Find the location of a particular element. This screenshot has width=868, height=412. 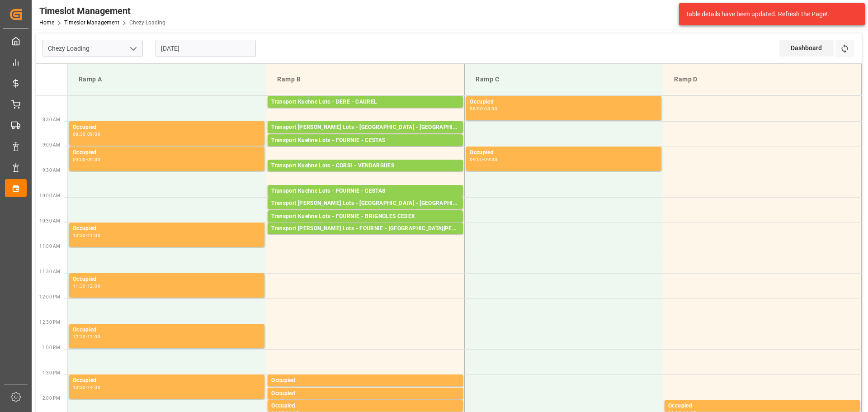

span: 11:30 AM is located at coordinates (50, 272).